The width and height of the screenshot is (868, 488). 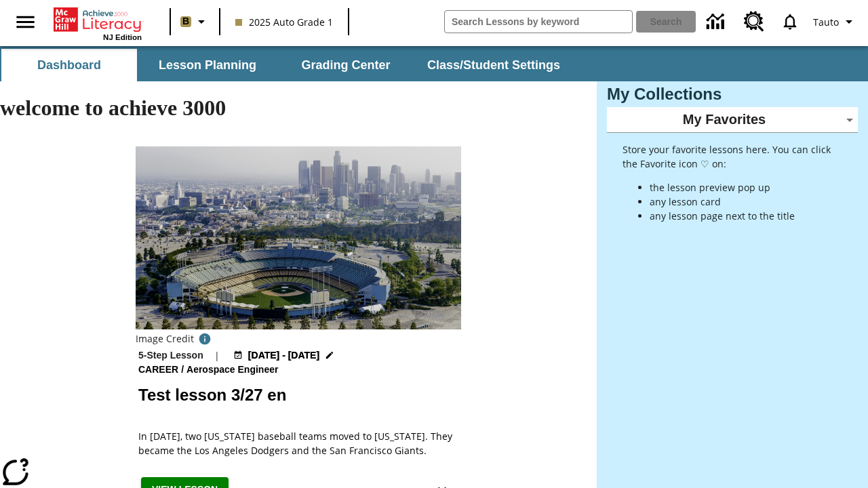 What do you see at coordinates (195, 22) in the screenshot?
I see `button: Boost Class color is light brown. Change class color` at bounding box center [195, 22].